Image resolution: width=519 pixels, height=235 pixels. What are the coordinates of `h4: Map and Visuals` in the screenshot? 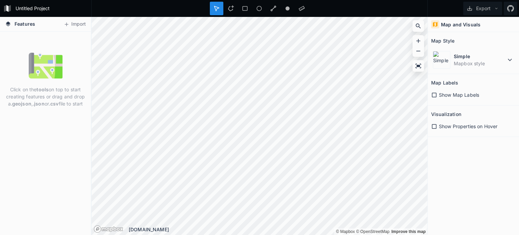 It's located at (461, 24).